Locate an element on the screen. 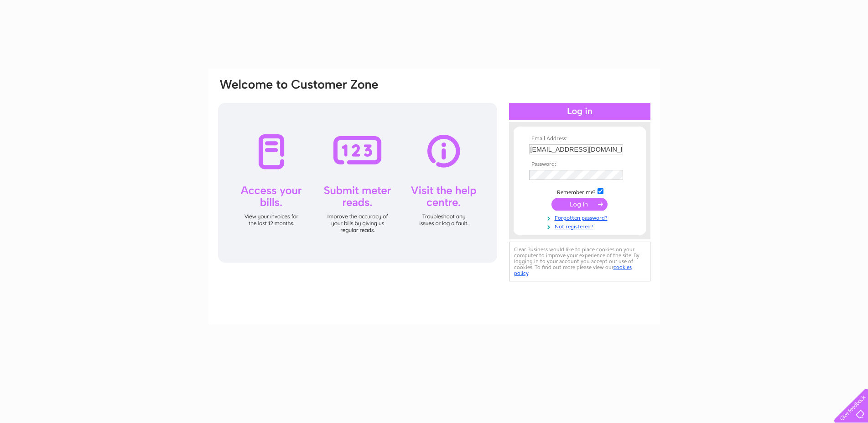 This screenshot has height=423, width=868. div: Clear Business would like to place cookies on your computer to improve your experience of the sit... is located at coordinates (580, 261).